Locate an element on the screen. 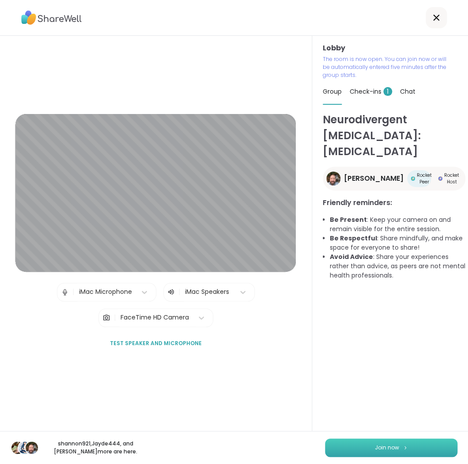 The width and height of the screenshot is (468, 464). img: ShareWell Logomark is located at coordinates (405, 447).